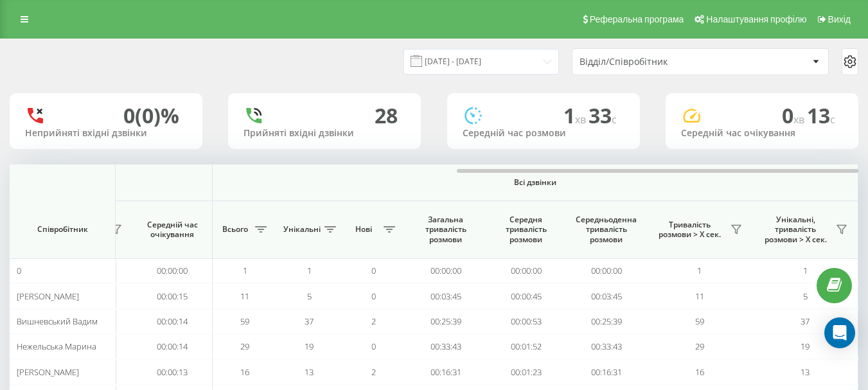  Describe the element at coordinates (525, 347) in the screenshot. I see `td: 00:01:52` at that location.